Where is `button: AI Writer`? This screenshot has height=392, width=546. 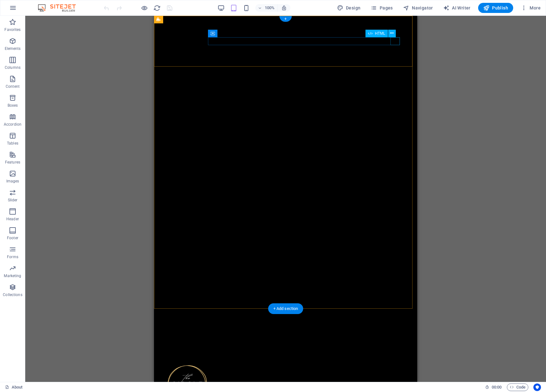 button: AI Writer is located at coordinates (457, 8).